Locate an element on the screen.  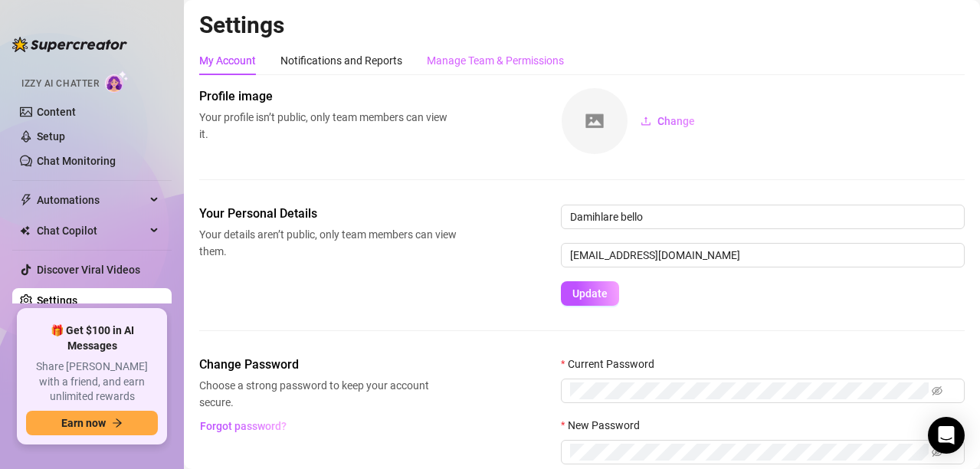
h2: Settings is located at coordinates (581, 25).